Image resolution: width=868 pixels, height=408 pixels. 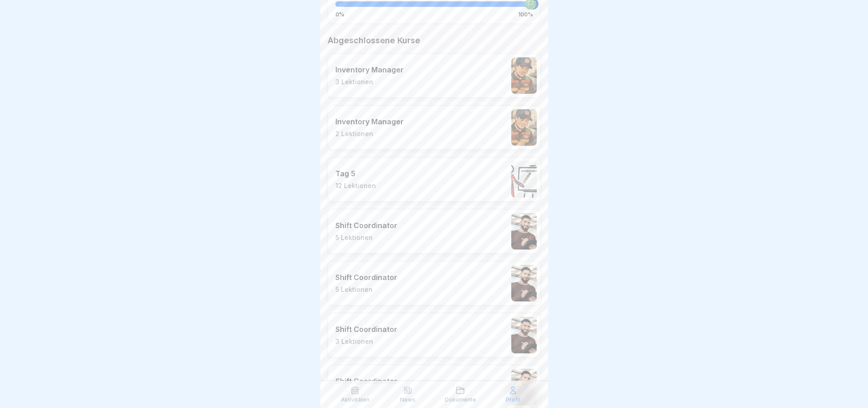 I want to click on a: Shift Coordinator3 Lektionen, so click(x=434, y=335).